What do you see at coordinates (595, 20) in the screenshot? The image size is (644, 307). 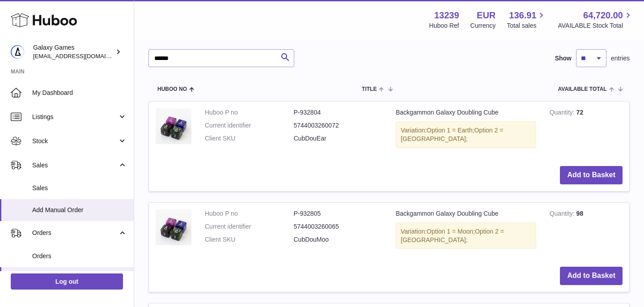 I see `a: 64,720.00 AVAILABLE Stock Total` at bounding box center [595, 20].